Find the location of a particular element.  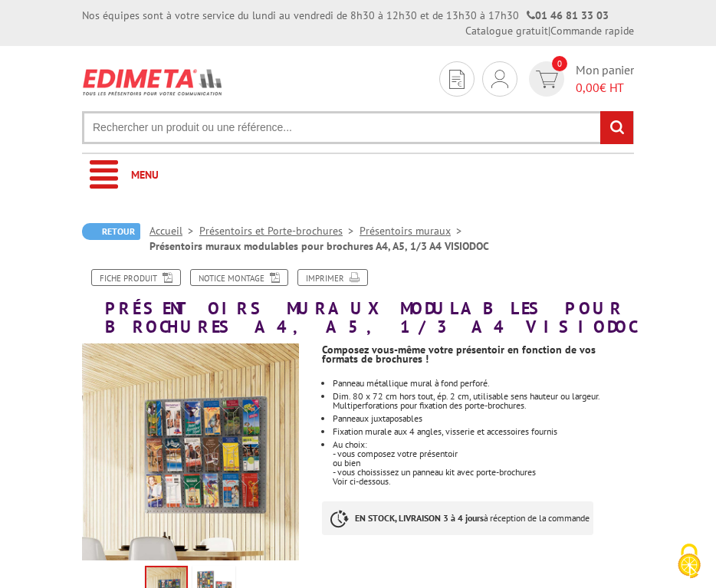

img: Cookies (fenêtre modale) is located at coordinates (689, 561).